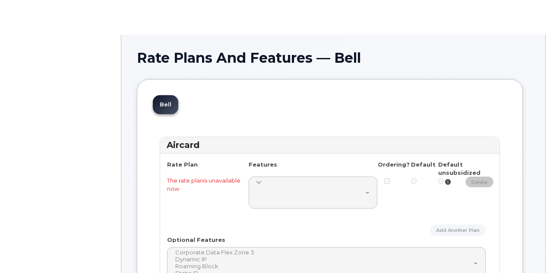 This screenshot has width=550, height=273. What do you see at coordinates (394, 164) in the screenshot?
I see `strong: Ordering?` at bounding box center [394, 164].